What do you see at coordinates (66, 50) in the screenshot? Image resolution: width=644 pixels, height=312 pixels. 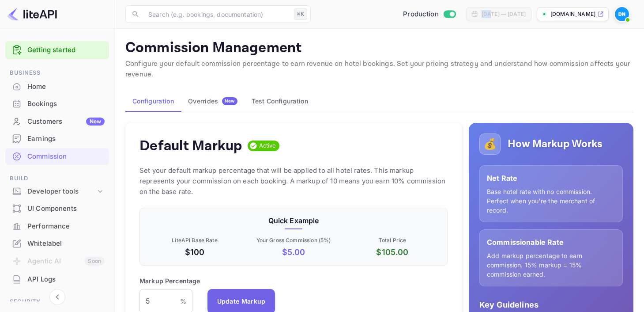 I see `a: Getting started` at bounding box center [66, 50].